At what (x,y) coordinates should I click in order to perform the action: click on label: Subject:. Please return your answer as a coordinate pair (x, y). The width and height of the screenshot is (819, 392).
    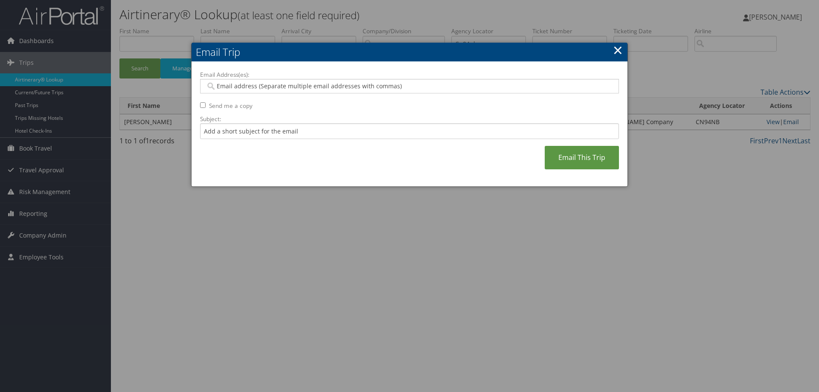
    Looking at the image, I should click on (409, 119).